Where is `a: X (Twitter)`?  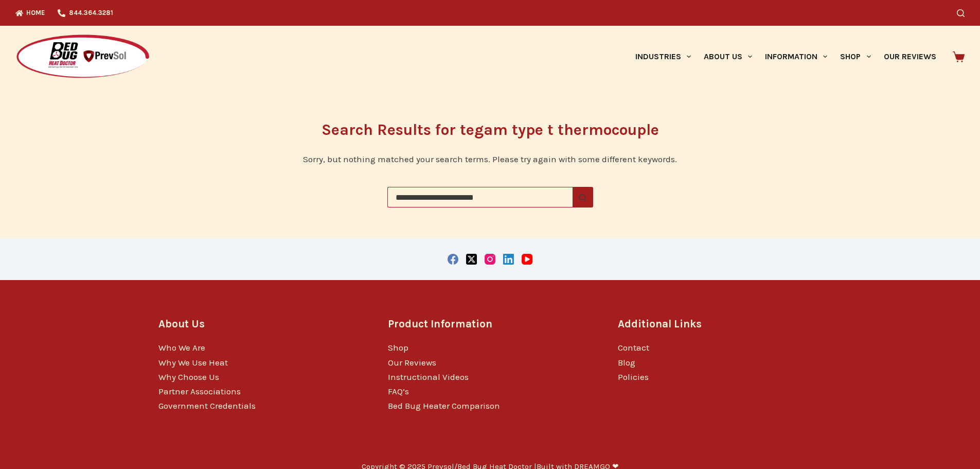
a: X (Twitter) is located at coordinates (471, 259).